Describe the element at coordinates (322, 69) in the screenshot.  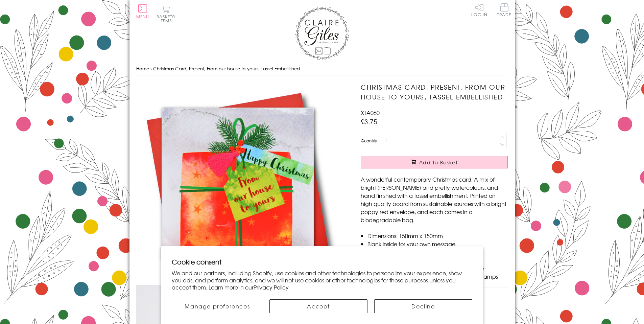
I see `nav: breadcrumbs` at that location.